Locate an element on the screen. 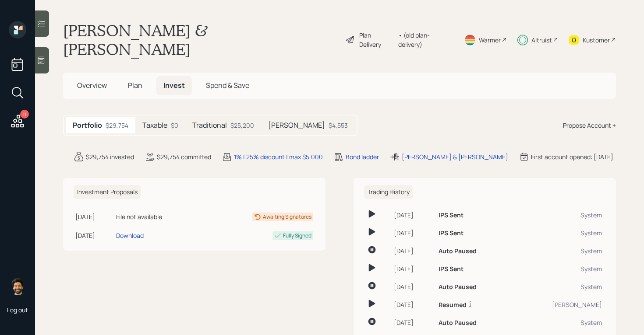 The width and height of the screenshot is (644, 335). div: 11 is located at coordinates (25, 114).